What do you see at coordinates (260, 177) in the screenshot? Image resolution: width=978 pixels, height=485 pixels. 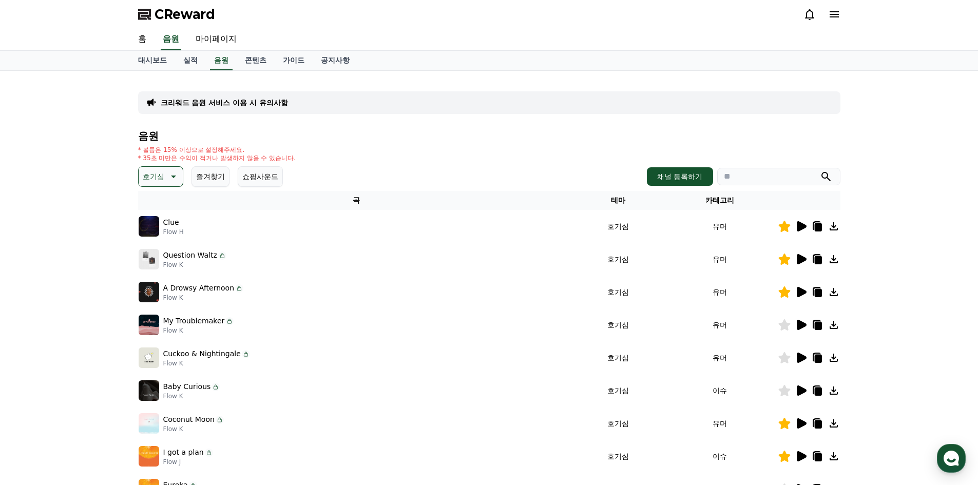 I see `button: 쇼핑사운드` at bounding box center [260, 177].